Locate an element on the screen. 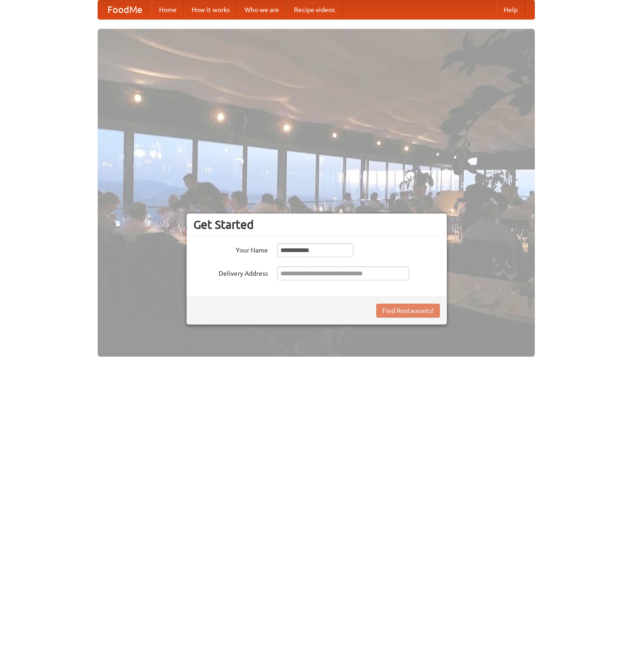 The height and width of the screenshot is (658, 632). a: FoodMe is located at coordinates (125, 10).